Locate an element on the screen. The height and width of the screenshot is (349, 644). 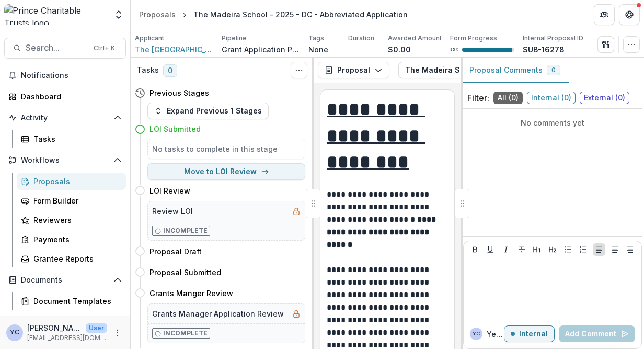
button: Italicize is located at coordinates (506, 250).